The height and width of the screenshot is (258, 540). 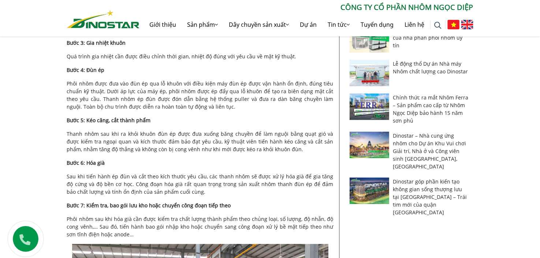 What do you see at coordinates (200, 184) in the screenshot?
I see `span: Sau khi tiến hành ép đùn và cắt theo kích thước yêu cầu, các thanh nhôm sẽ được xử lý hóa già để ...` at bounding box center [200, 184].